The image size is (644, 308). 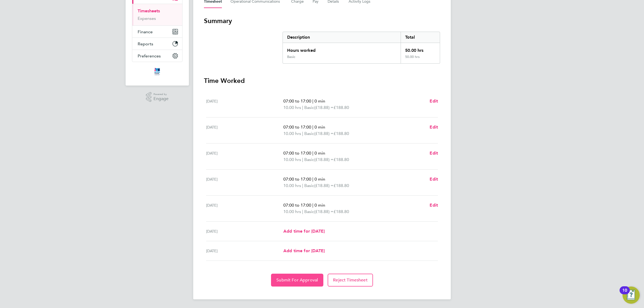 I want to click on button: Preferences, so click(x=157, y=56).